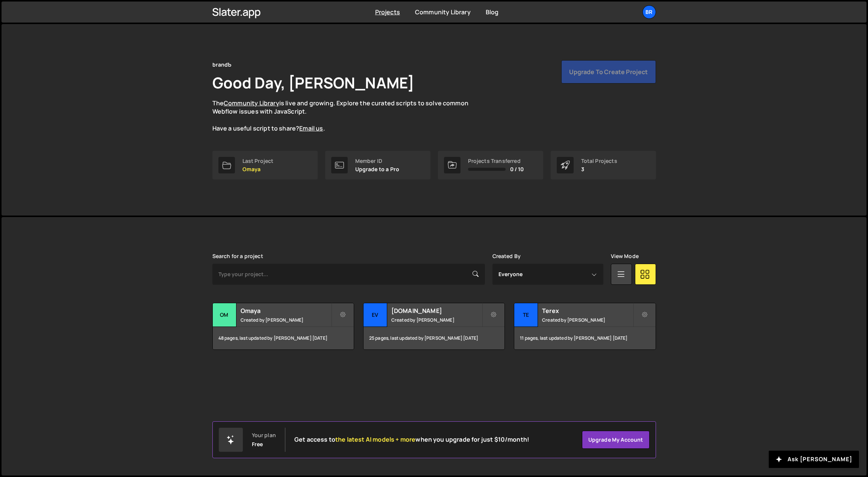 The width and height of the screenshot is (868, 477). Describe the element at coordinates (411, 439) in the screenshot. I see `h2: Get access to when you upgrade for just $10/month!` at that location.